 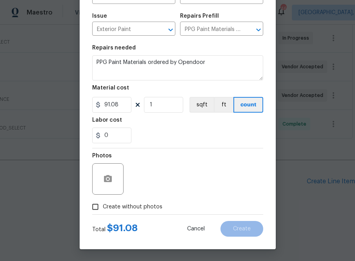 I want to click on h5: Repairs Prefill, so click(x=199, y=16).